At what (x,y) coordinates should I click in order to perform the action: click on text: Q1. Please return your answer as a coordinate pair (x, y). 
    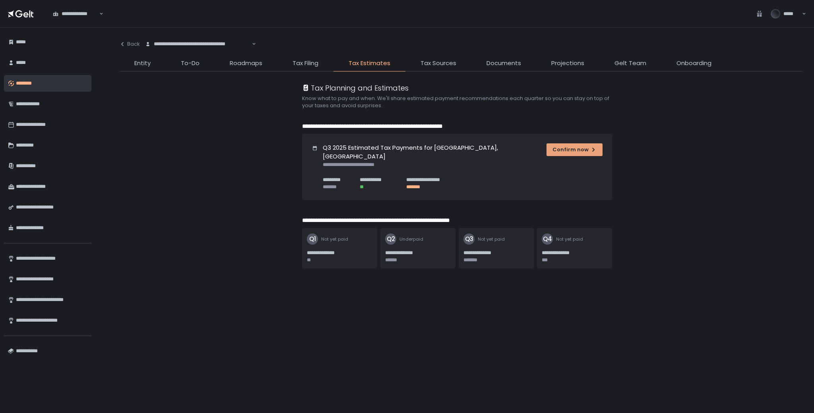
    Looking at the image, I should click on (312, 239).